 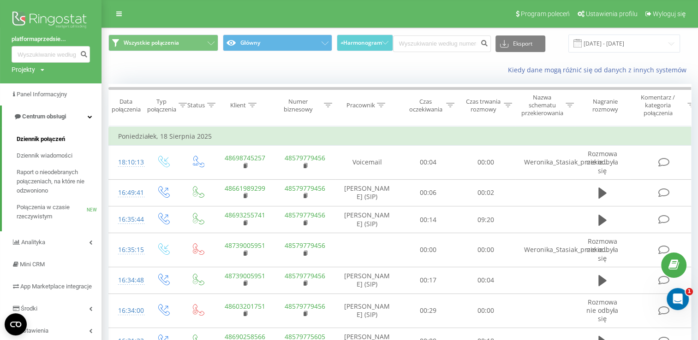 I want to click on span: Mini CRM, so click(x=32, y=264).